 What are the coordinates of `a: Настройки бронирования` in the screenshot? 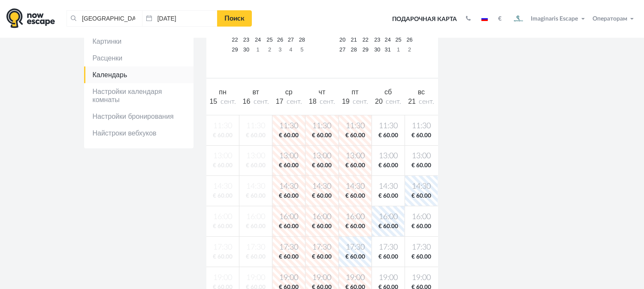 It's located at (139, 117).